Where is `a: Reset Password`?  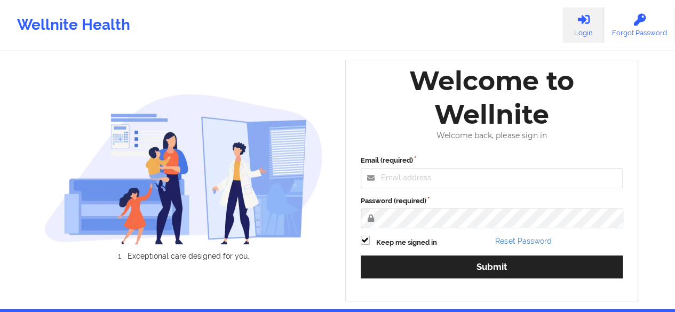
a: Reset Password is located at coordinates (523, 241).